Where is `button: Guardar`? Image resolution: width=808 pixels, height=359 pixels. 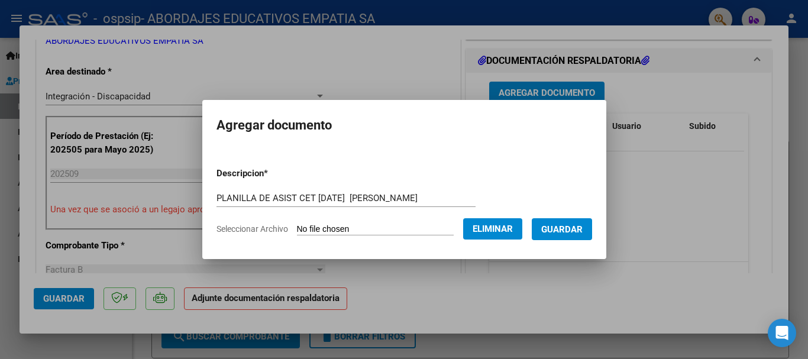 button: Guardar is located at coordinates (562, 229).